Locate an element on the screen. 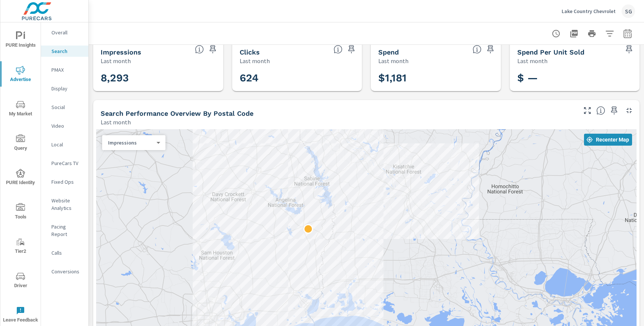 This screenshot has width=644, height=326. h5: Spend is located at coordinates (388, 52).